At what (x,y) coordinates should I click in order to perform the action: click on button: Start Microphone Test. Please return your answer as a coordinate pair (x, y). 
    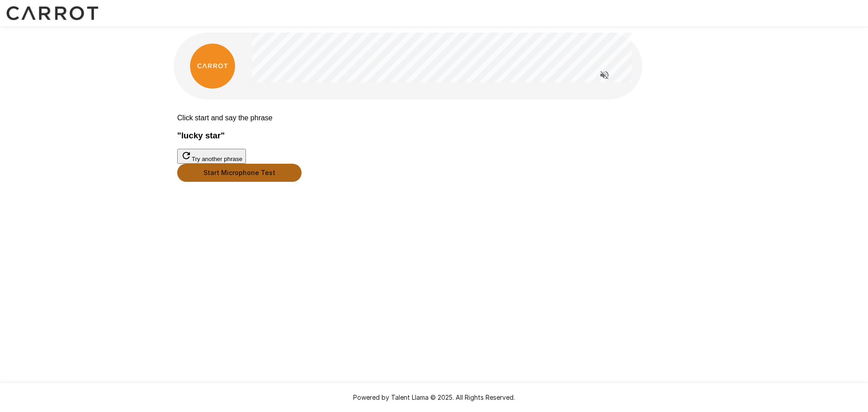
    Looking at the image, I should click on (239, 173).